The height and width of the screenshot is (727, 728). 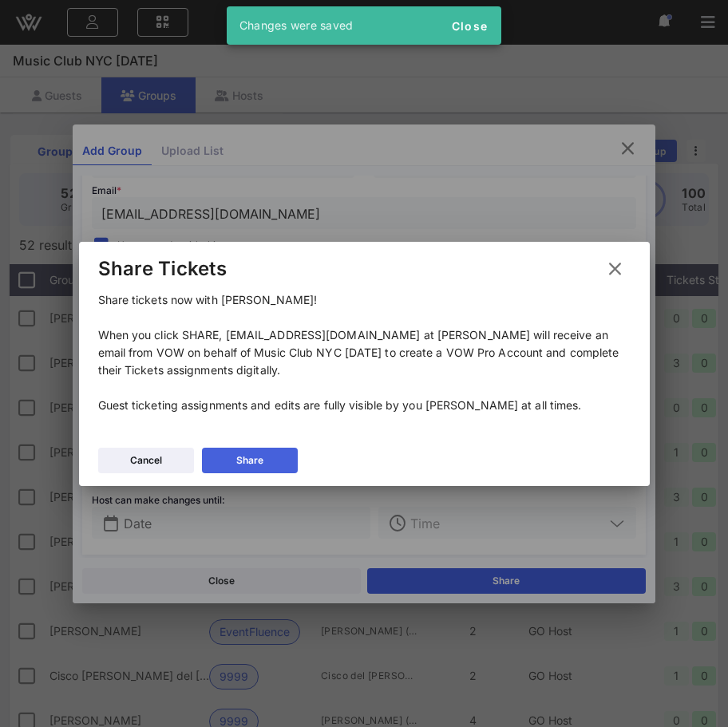 What do you see at coordinates (146, 461) in the screenshot?
I see `div: Cancel` at bounding box center [146, 461].